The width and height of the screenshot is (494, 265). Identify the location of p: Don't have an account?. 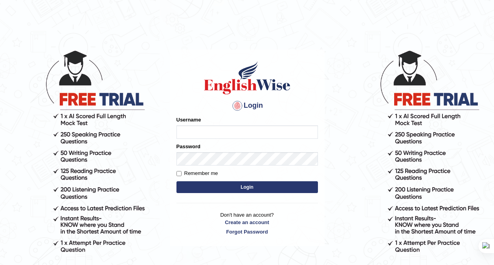
(247, 223).